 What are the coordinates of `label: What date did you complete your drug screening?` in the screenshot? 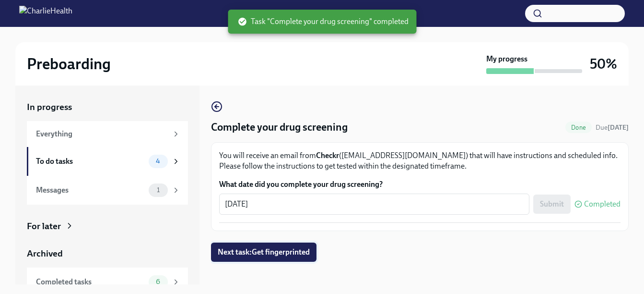 It's located at (419, 185).